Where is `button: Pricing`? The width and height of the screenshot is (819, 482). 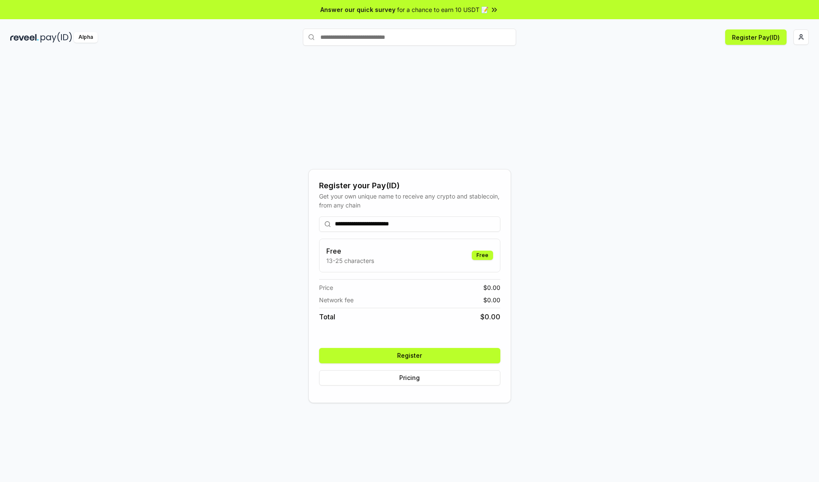 button: Pricing is located at coordinates (409, 377).